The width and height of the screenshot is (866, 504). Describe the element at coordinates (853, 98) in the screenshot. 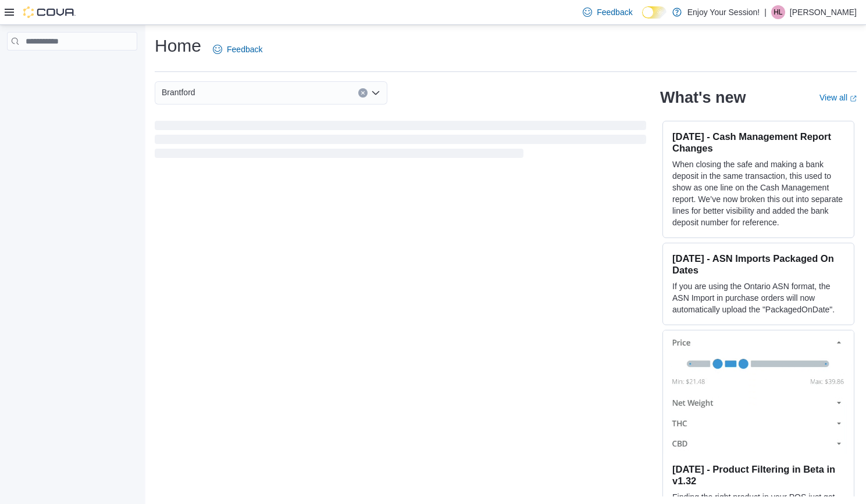

I see `svg: External link` at that location.